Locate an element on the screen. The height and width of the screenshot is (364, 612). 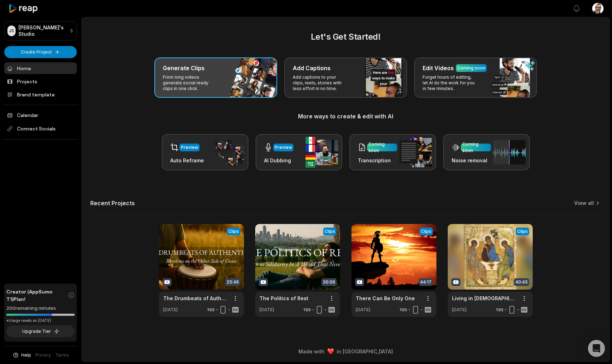
div: 200 remaining minutes is located at coordinates (40, 308).